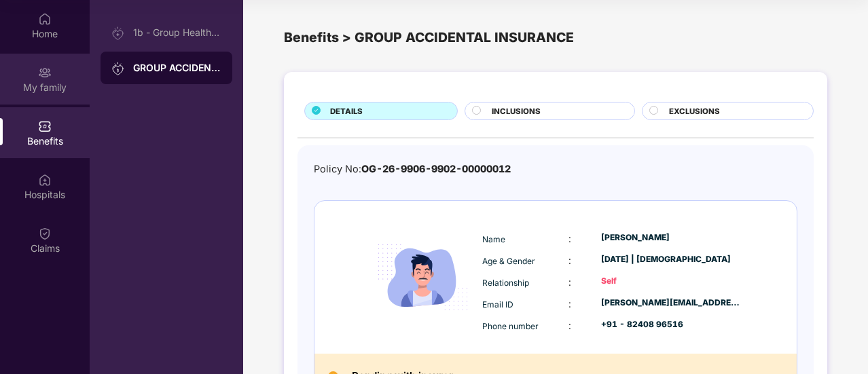 Image resolution: width=868 pixels, height=374 pixels. Describe the element at coordinates (177, 32) in the screenshot. I see `div: 1b - Group Health Insurance` at that location.